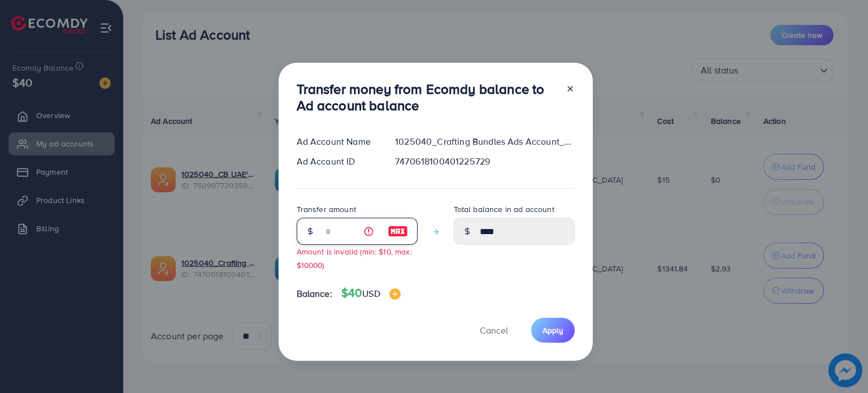 This screenshot has width=868, height=393. I want to click on span: Balance:, so click(314, 293).